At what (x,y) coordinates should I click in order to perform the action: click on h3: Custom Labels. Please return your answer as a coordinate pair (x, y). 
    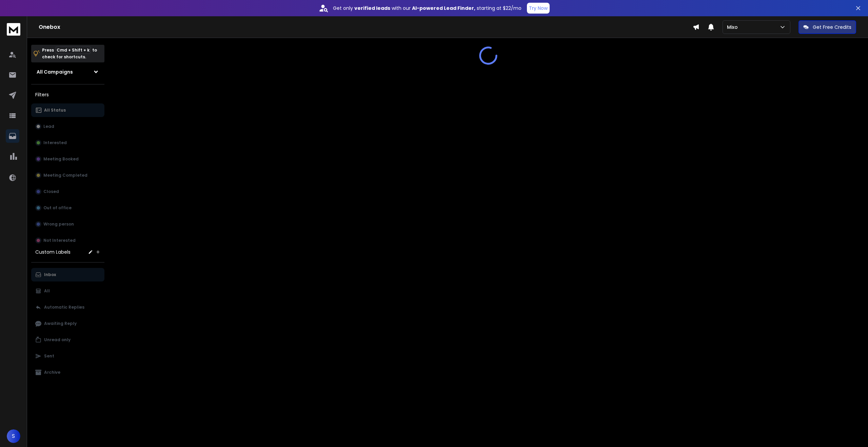
    Looking at the image, I should click on (53, 252).